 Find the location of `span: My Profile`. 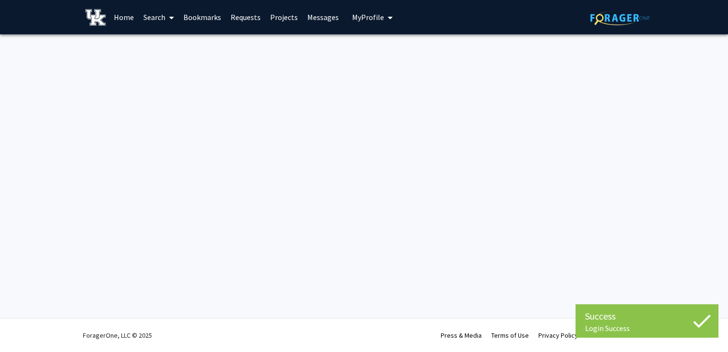

span: My Profile is located at coordinates (368, 17).